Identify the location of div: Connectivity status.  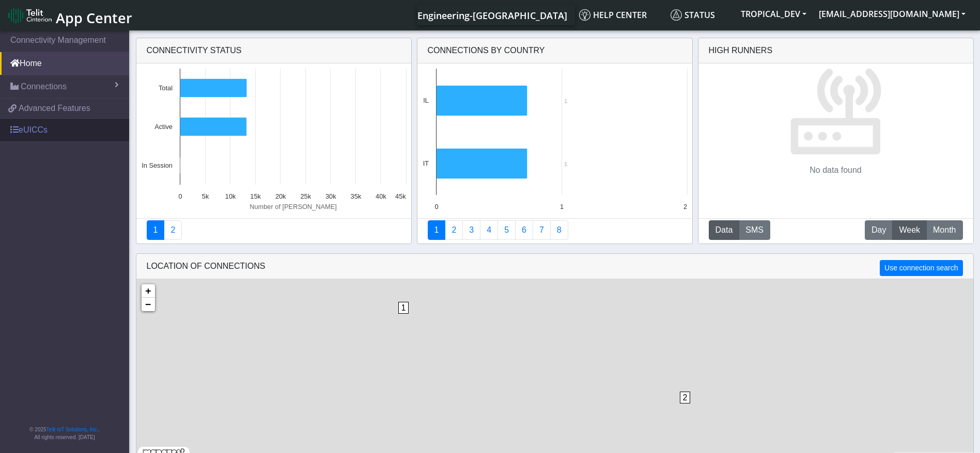
(274, 51).